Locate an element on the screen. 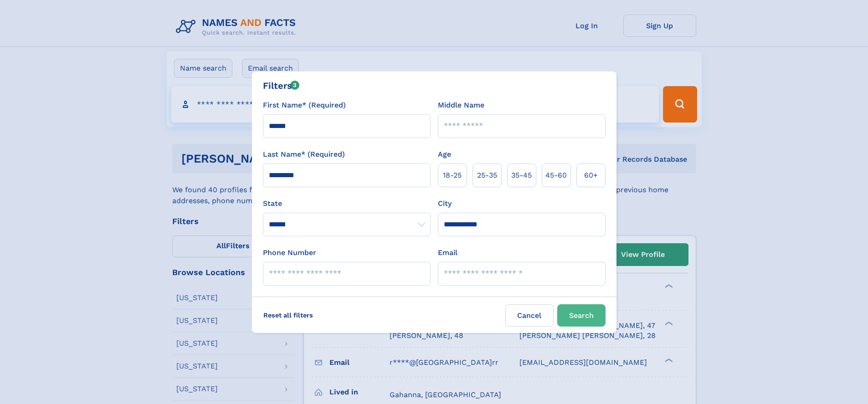 This screenshot has width=868, height=404. div: Filters is located at coordinates (281, 86).